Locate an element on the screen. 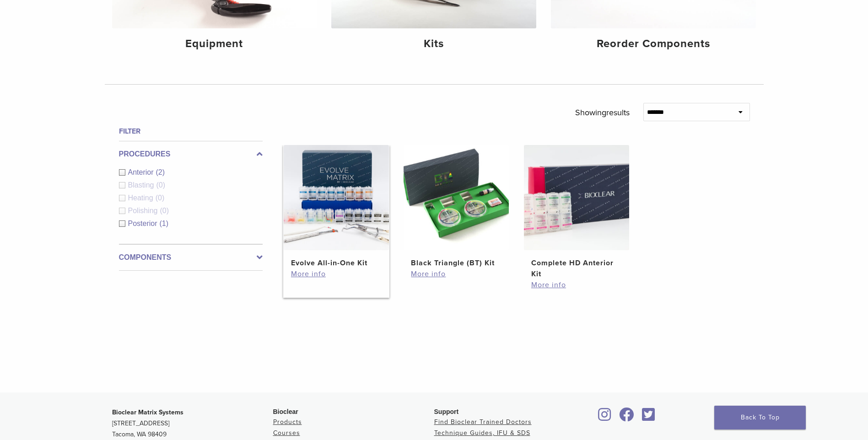  span: Polishing is located at coordinates (144, 211).